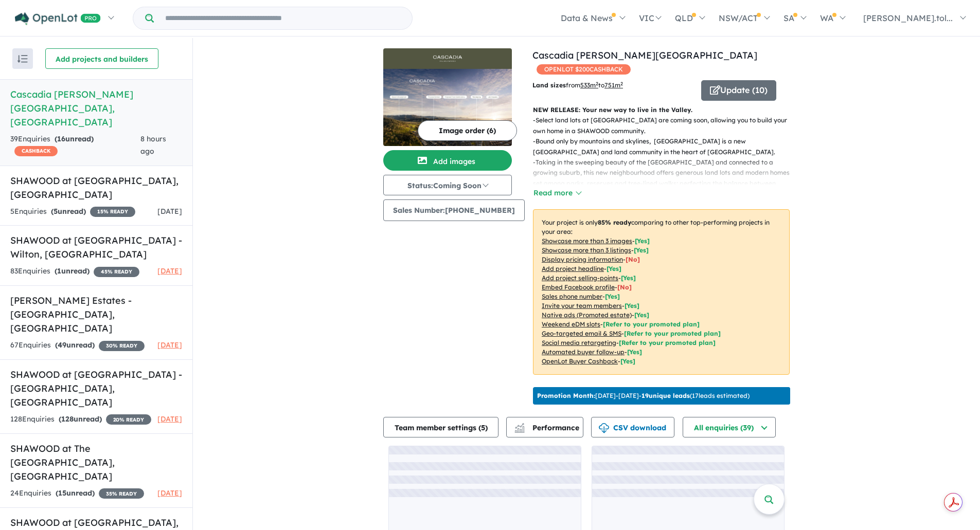  What do you see at coordinates (448, 160) in the screenshot?
I see `button: Add images` at bounding box center [448, 160].